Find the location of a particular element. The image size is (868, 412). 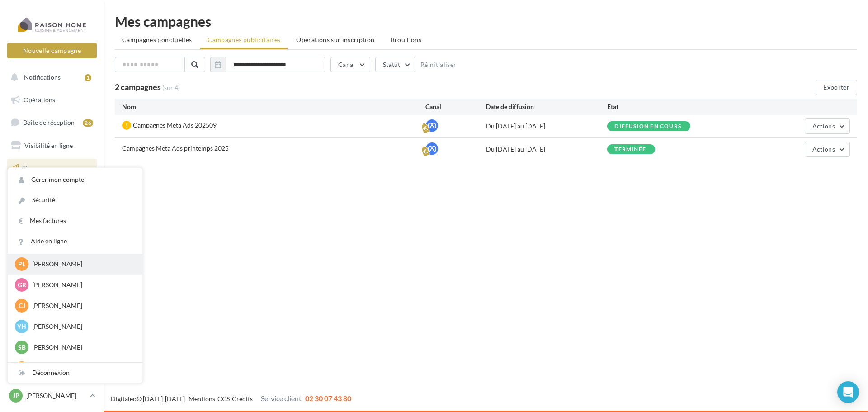

span: Campagnes is located at coordinates (39, 167).